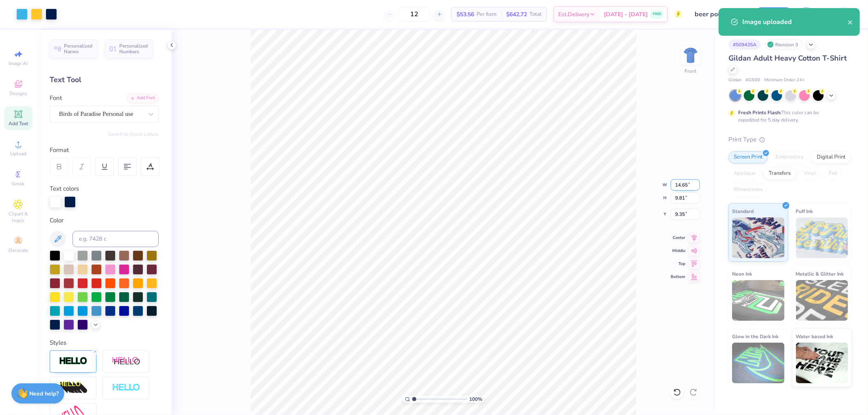  I want to click on img: Neon Ink, so click(758, 301).